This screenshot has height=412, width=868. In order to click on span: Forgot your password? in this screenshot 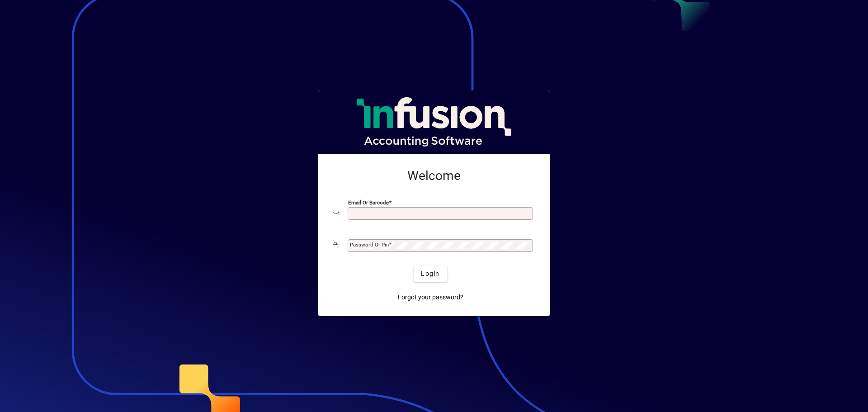, I will do `click(430, 297)`.